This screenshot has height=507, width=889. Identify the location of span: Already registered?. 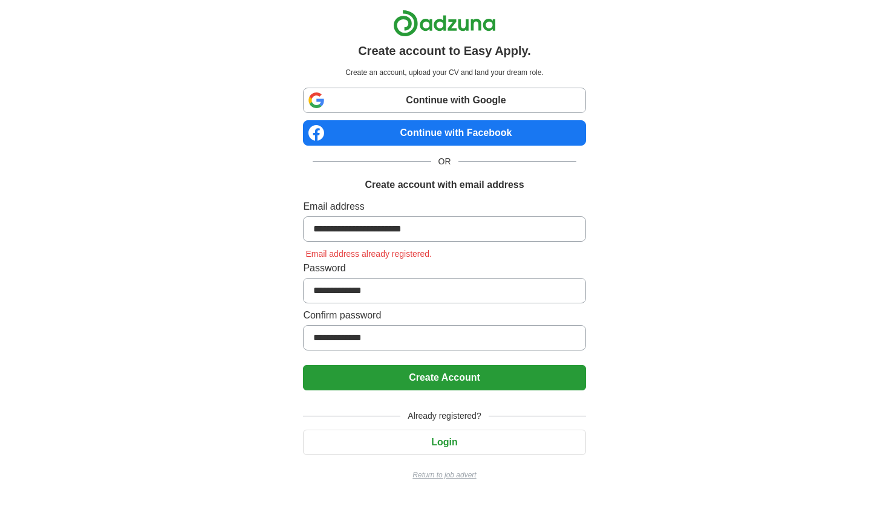
(444, 416).